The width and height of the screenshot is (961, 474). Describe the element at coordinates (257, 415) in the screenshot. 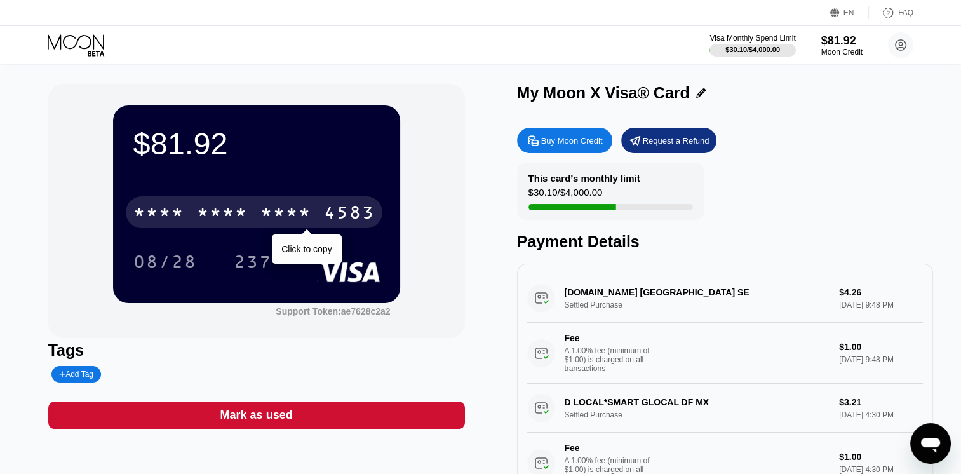

I see `div: Mark as used` at that location.